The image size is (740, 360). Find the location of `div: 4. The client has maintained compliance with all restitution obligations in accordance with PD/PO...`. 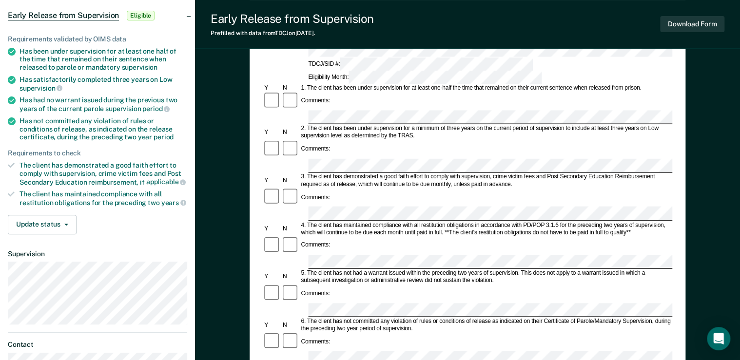

div: 4. The client has maintained compliance with all restitution obligations in accordance with PD/PO... is located at coordinates (485, 229).